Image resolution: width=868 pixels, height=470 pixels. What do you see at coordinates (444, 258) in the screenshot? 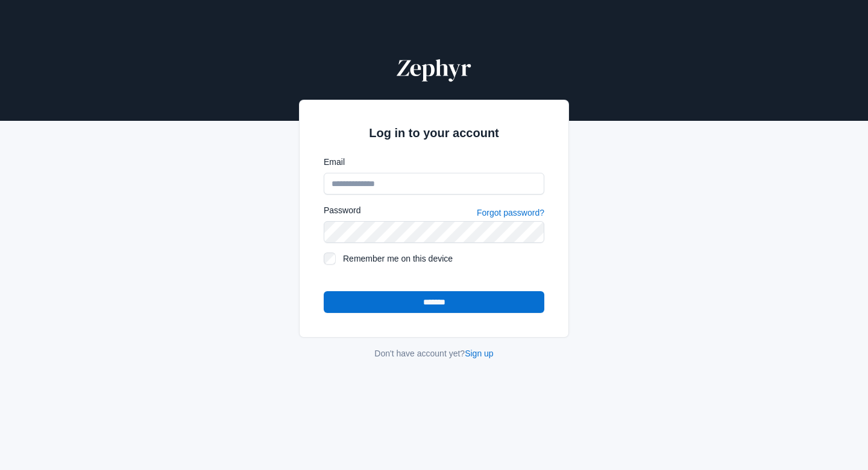
I see `label: Remember me on this device` at bounding box center [444, 258].